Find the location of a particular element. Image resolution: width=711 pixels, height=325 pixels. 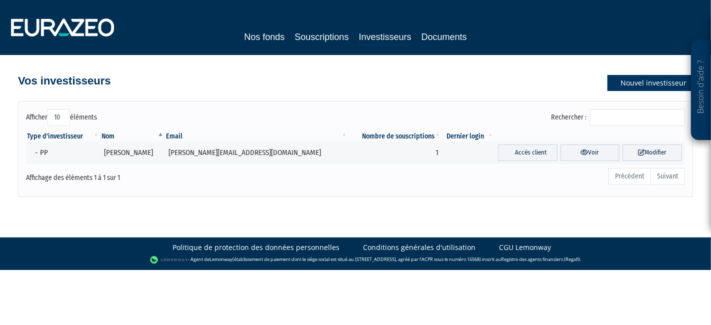

p: Besoin d'aide ? is located at coordinates (701, 90).